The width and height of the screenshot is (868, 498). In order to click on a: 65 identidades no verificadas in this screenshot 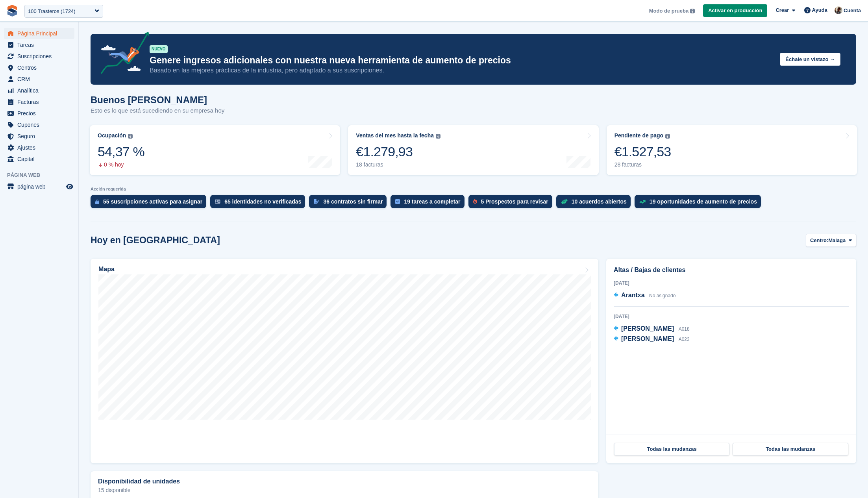, I will do `click(259, 204)`.